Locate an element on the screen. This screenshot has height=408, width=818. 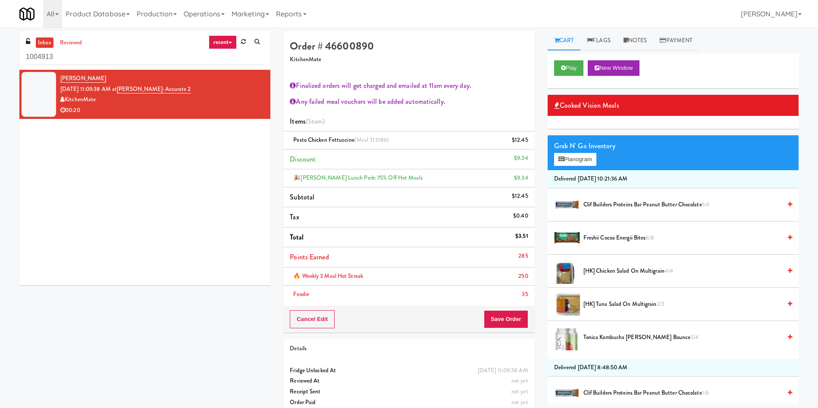
ng-pluralize: item is located at coordinates (316, 121).